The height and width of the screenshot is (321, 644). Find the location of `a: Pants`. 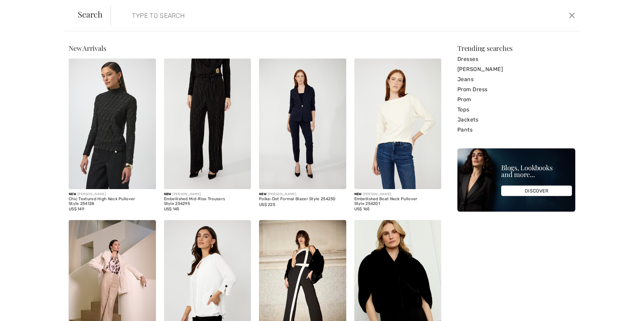

a: Pants is located at coordinates (516, 130).